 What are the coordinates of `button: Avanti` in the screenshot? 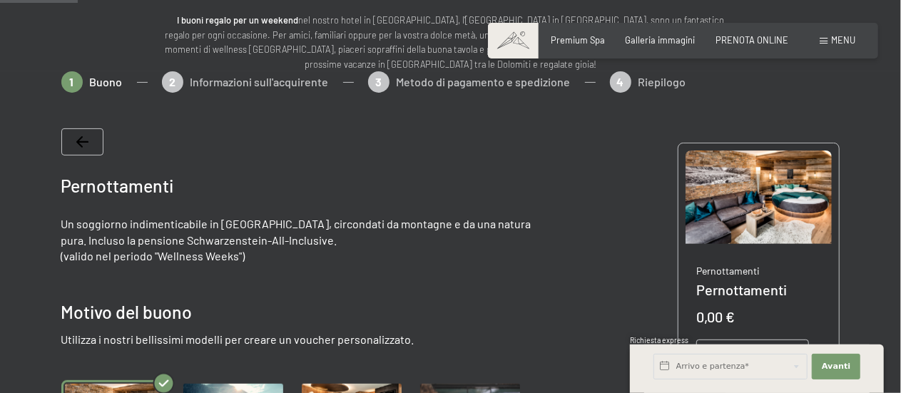 It's located at (836, 367).